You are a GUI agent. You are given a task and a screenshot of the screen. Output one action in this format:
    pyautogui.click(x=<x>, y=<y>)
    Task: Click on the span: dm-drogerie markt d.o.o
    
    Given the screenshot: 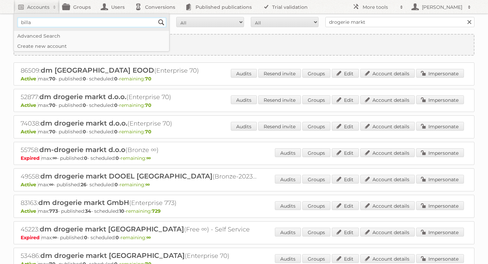 What is the action you would take?
    pyautogui.click(x=82, y=150)
    